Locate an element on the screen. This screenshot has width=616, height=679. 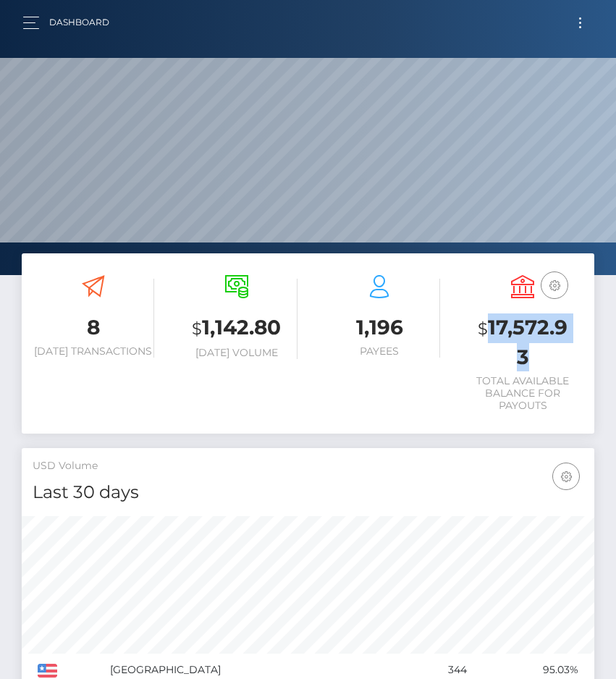
img: US.png is located at coordinates (47, 670).